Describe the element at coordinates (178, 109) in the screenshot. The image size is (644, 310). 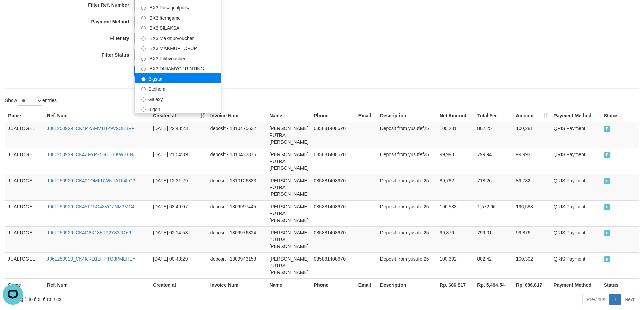
I see `label: Bigon` at that location.